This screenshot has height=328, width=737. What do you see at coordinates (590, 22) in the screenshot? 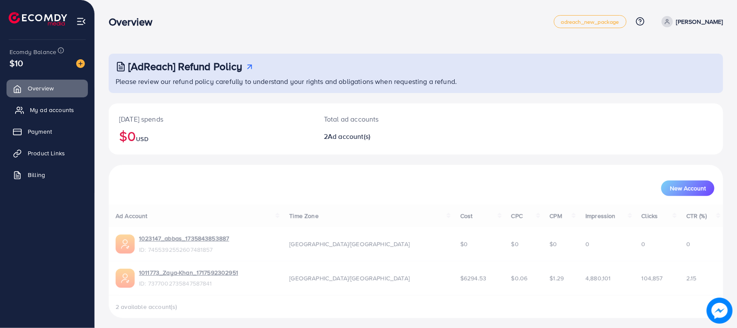
I see `a: adreach_new_package` at bounding box center [590, 22].